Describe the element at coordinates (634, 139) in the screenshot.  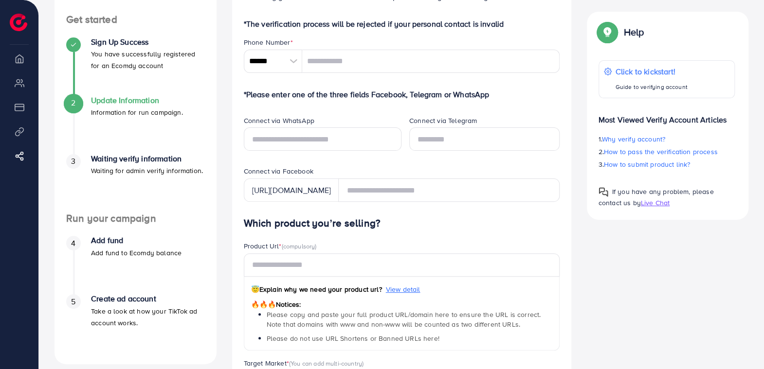
I see `span: Why verify account?` at that location.